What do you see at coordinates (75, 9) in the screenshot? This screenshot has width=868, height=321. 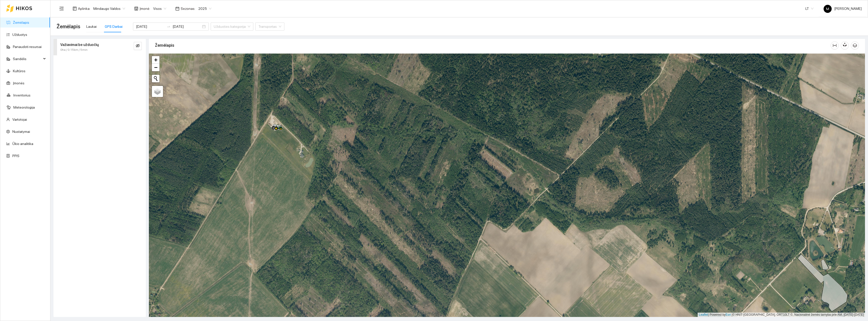 I see `span: layout` at bounding box center [75, 9].